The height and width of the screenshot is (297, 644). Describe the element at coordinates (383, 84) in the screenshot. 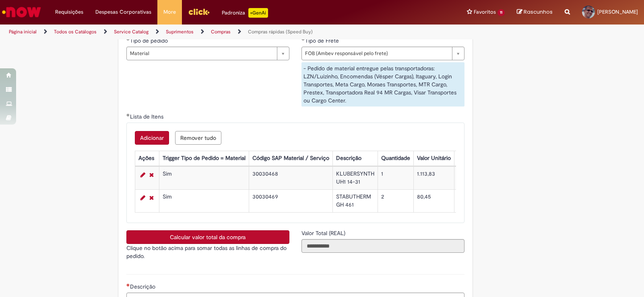

I see `div: - Pedido de material entregue pelas transportadoras: LZN/Luizinho, Encomendas (Vésper Cargas), It...` at that location.